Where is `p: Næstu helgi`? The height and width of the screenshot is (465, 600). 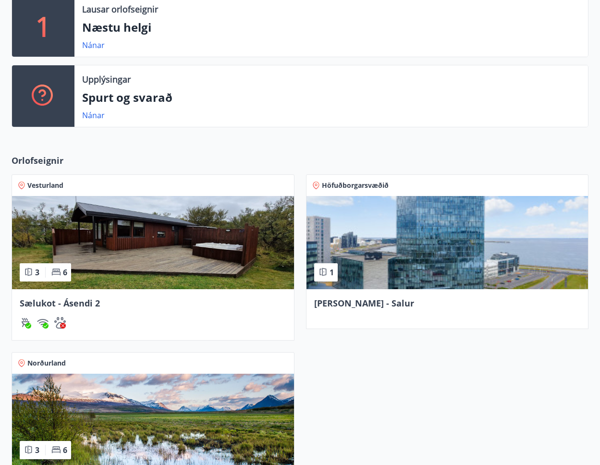
p: Næstu helgi is located at coordinates (331, 27).